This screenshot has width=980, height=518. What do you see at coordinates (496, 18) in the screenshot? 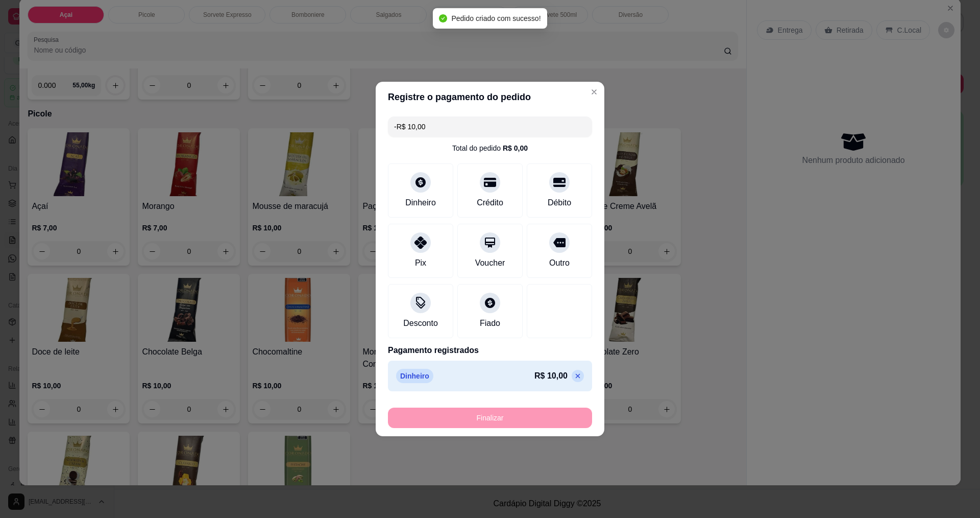
I see `span: Pedido criado com sucesso!` at bounding box center [496, 18].